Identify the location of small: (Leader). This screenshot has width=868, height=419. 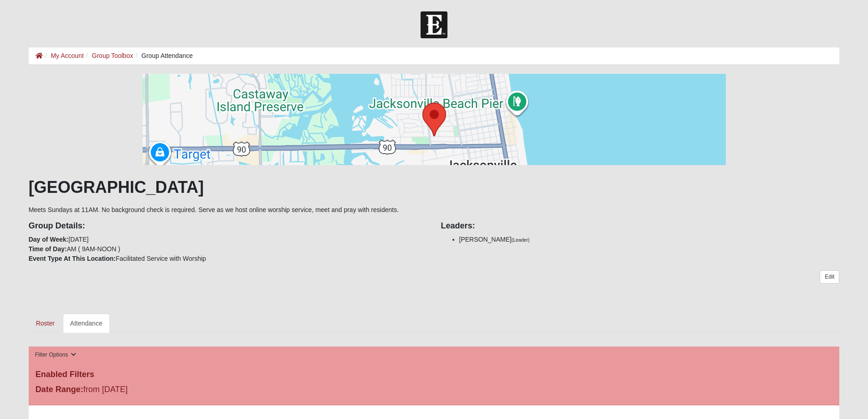
(521, 240).